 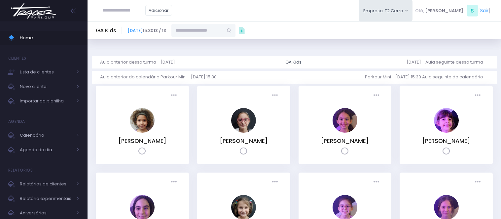 What do you see at coordinates (160, 30) in the screenshot?
I see `strong: 13 / 13` at bounding box center [160, 30].